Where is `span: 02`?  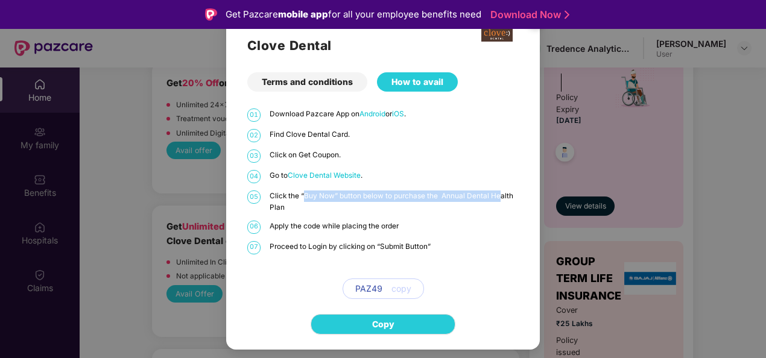 span: 02 is located at coordinates (254, 136).